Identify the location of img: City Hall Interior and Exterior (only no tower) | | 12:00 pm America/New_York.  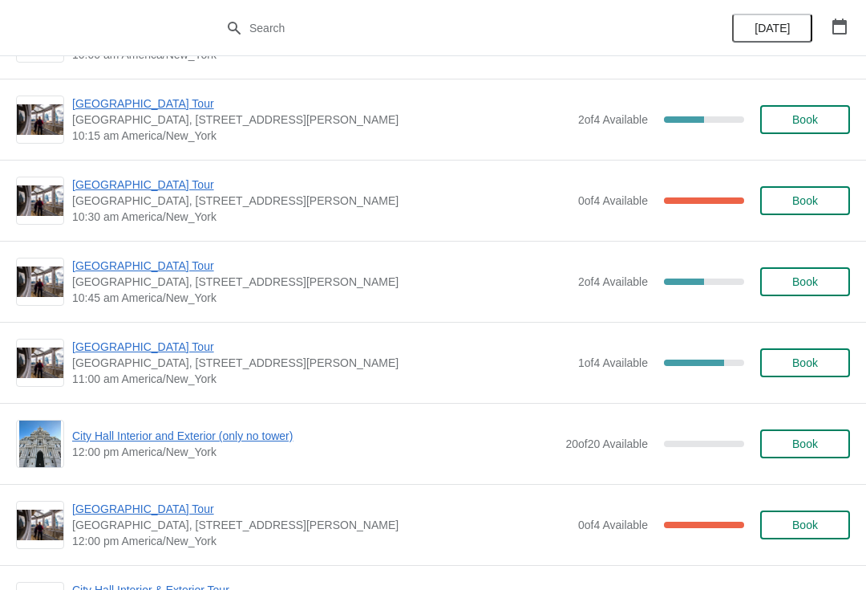
(40, 444).